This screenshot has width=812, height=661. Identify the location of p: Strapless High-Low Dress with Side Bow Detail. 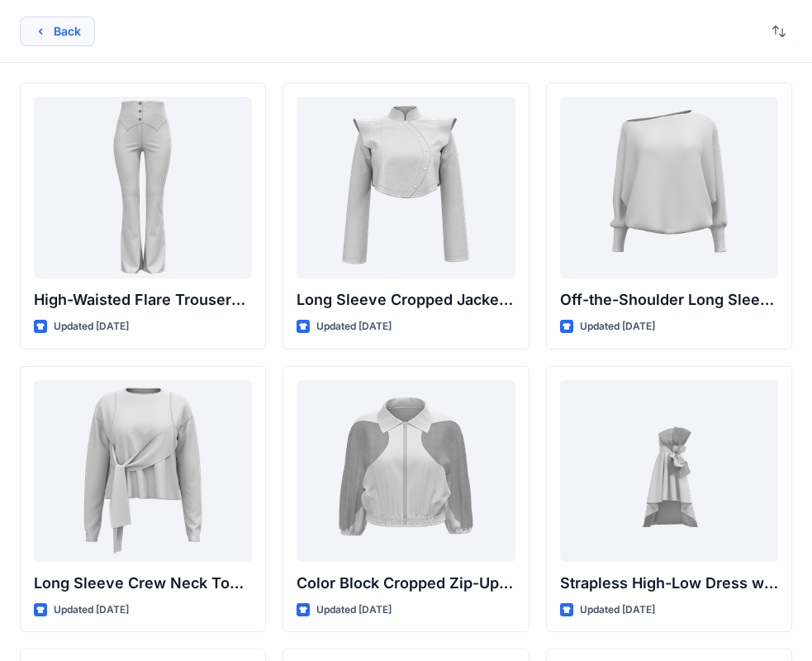
(669, 583).